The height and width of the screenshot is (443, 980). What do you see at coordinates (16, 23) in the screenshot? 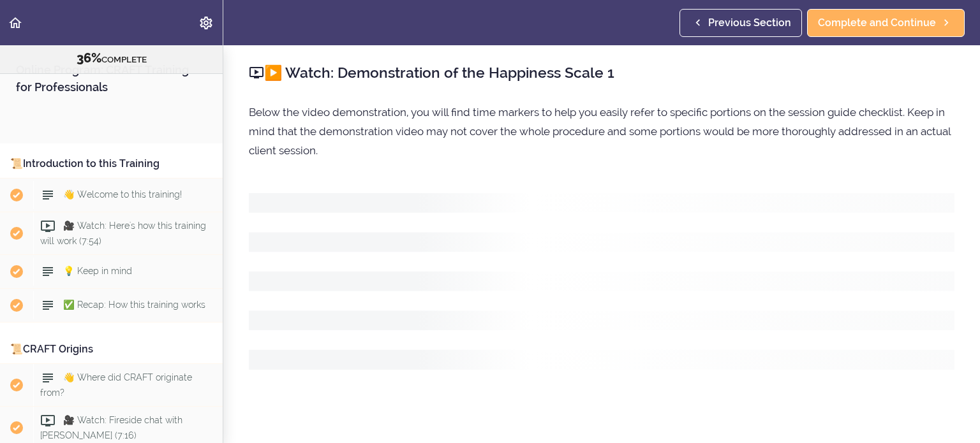
I see `svg: Back to course curriculum` at bounding box center [16, 23].